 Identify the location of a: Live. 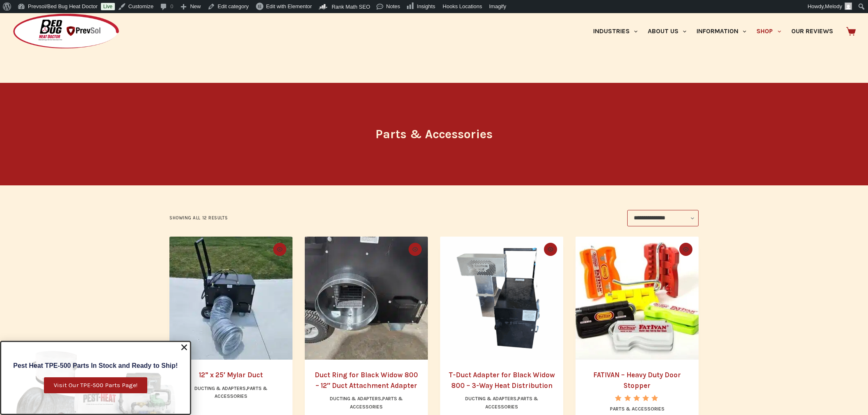
(108, 7).